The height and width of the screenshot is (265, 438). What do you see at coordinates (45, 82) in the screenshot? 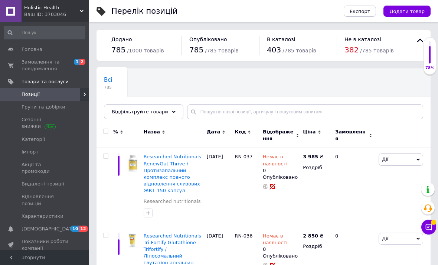
I see `span: Товари та послуги` at bounding box center [45, 82].